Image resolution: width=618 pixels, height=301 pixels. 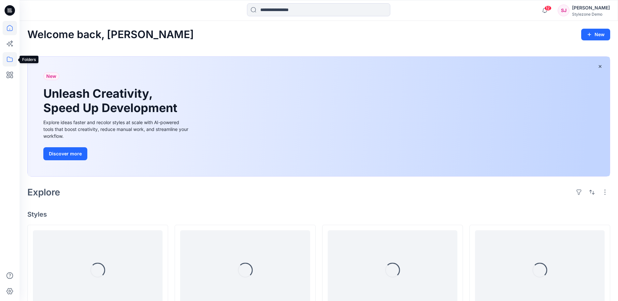 What do you see at coordinates (591, 14) in the screenshot?
I see `div: Stylezone Demo` at bounding box center [591, 14].